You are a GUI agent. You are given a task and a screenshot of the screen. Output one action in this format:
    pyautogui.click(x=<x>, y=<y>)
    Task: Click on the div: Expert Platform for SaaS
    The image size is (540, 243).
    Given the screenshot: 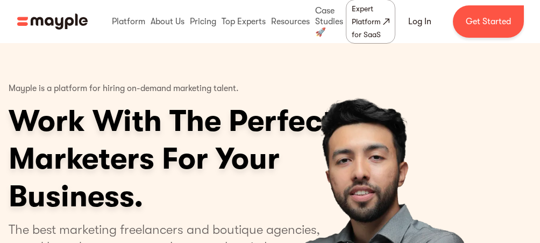 What is the action you would take?
    pyautogui.click(x=366, y=22)
    